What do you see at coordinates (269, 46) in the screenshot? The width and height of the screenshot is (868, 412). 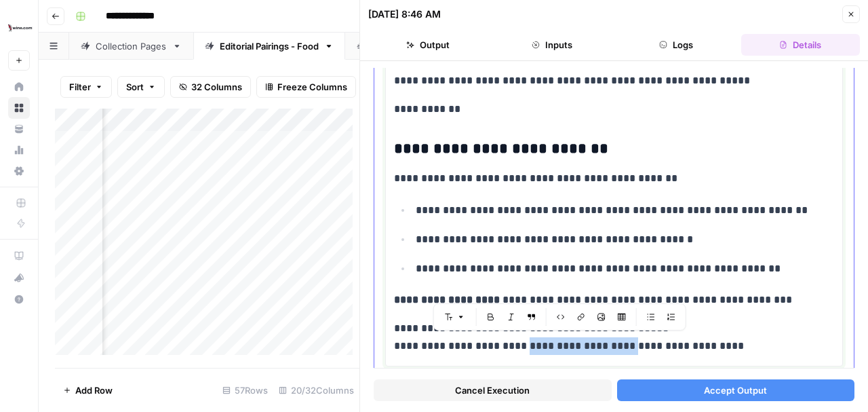 I see `div: Editorial Pairings - Food` at bounding box center [269, 46].